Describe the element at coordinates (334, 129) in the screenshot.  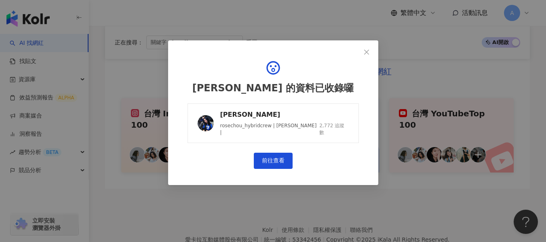
I see `div: 2,772 追蹤數` at that location.